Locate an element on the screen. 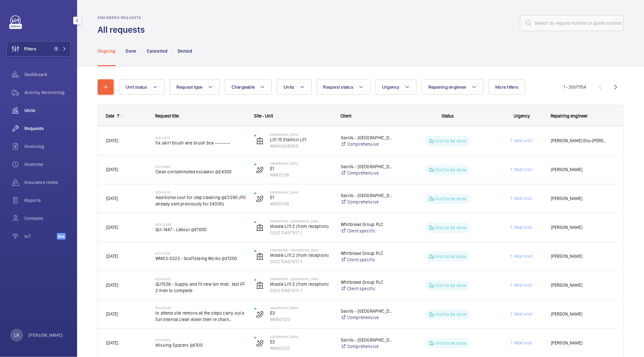 Image resolution: width=644 pixels, height=357 pixels. span: 1 is located at coordinates (56, 49).